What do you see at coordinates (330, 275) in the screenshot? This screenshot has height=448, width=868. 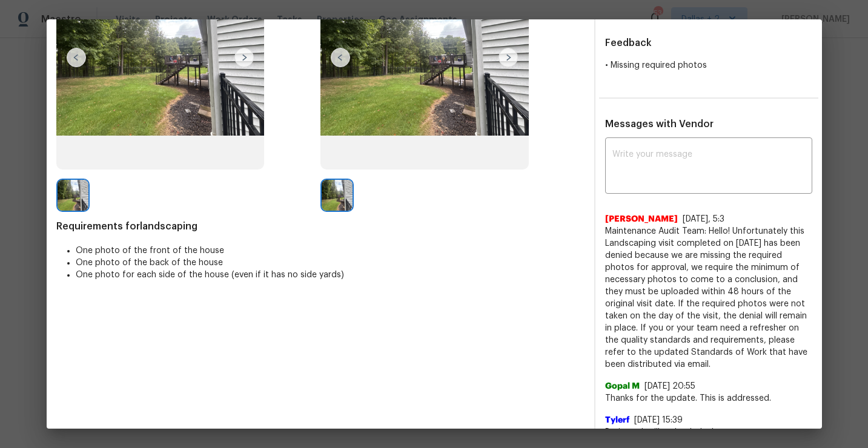 I see `li: One photo for each side of the house (even if it has no side yards)` at bounding box center [330, 275].